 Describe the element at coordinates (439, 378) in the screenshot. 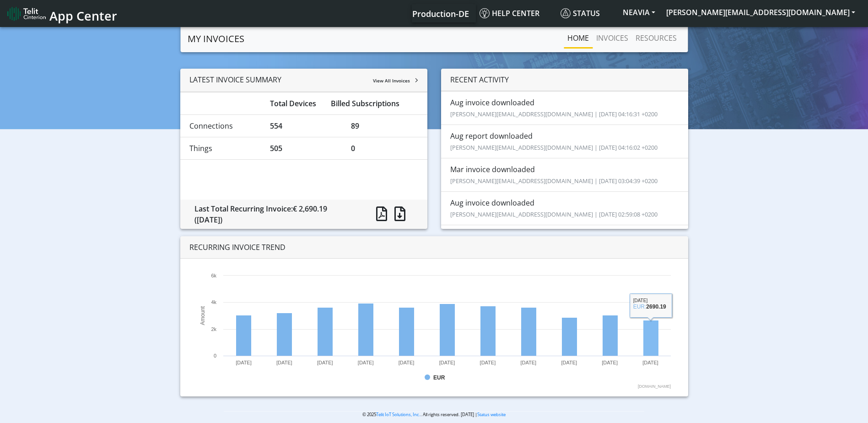

I see `text: EUR` at that location.